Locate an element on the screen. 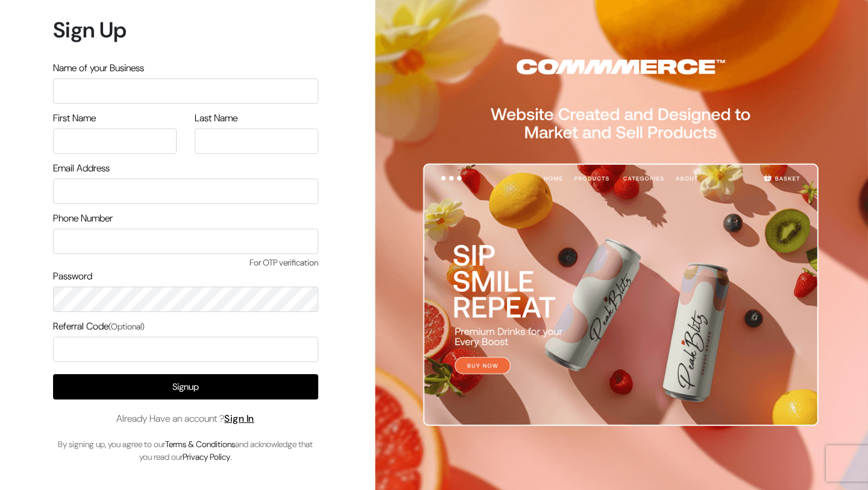 This screenshot has width=868, height=490. button: Signup is located at coordinates (186, 387).